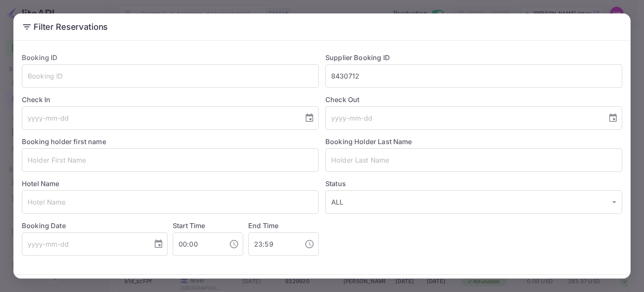 The height and width of the screenshot is (292, 644). I want to click on label: Booking Holder Last Name, so click(368, 142).